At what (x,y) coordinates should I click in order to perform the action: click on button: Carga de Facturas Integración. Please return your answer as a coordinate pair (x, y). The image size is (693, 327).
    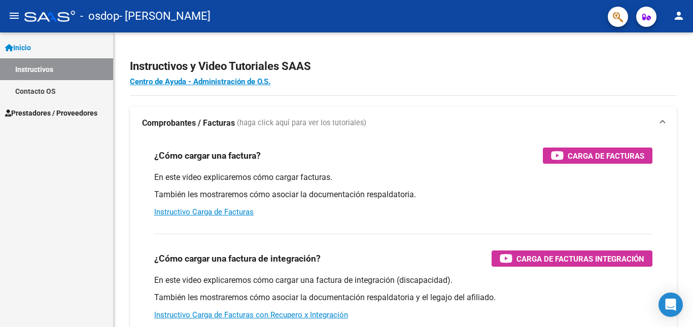
    Looking at the image, I should click on (572, 259).